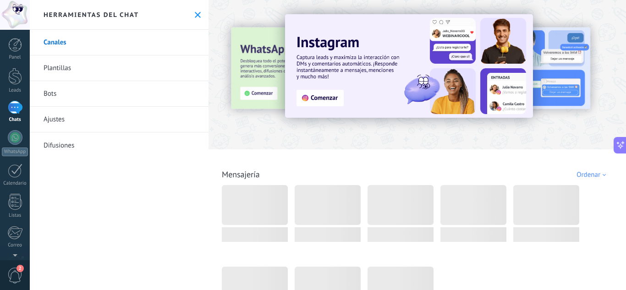  Describe the element at coordinates (15, 120) in the screenshot. I see `div: Chats` at that location.